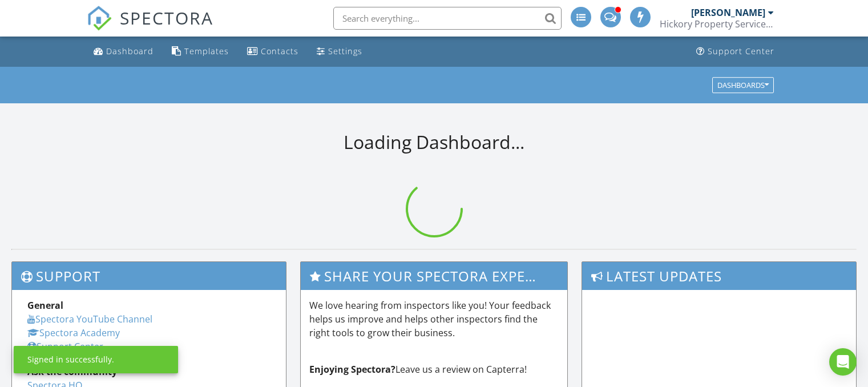  I want to click on button: Dashboards, so click(743, 85).